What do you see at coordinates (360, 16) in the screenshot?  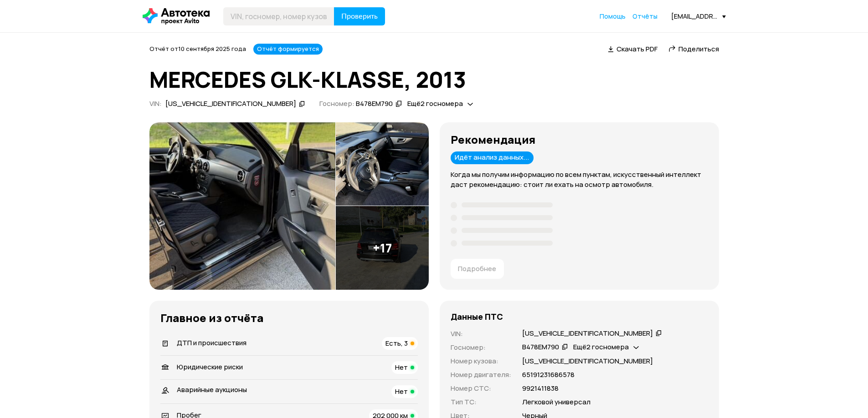 I see `span: Проверить` at bounding box center [360, 16].